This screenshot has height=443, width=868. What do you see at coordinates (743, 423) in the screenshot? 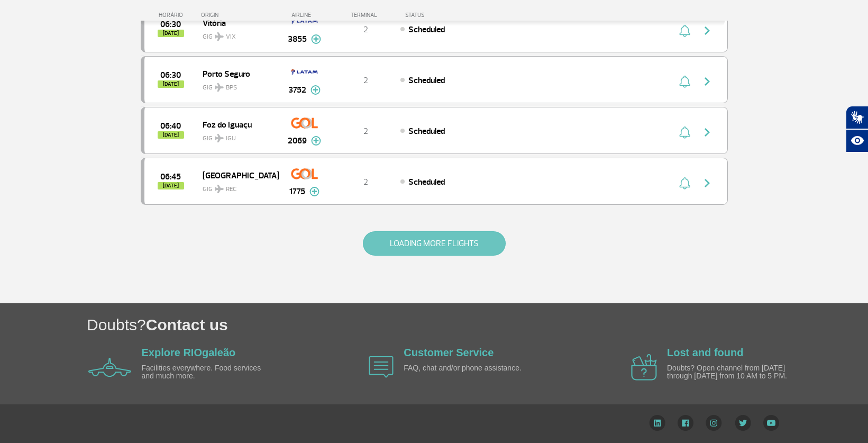
I see `img: Twitter` at bounding box center [743, 423].